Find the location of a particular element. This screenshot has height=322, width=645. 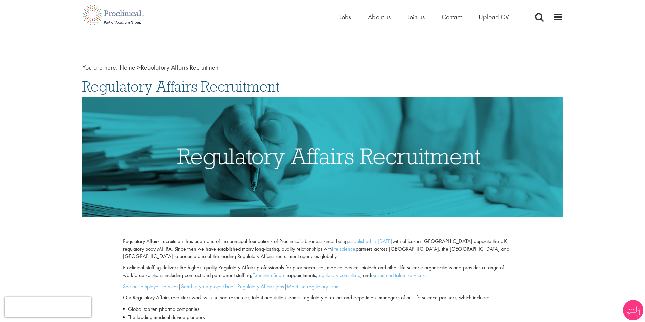

a: Meet the regulatory team is located at coordinates (313, 287).